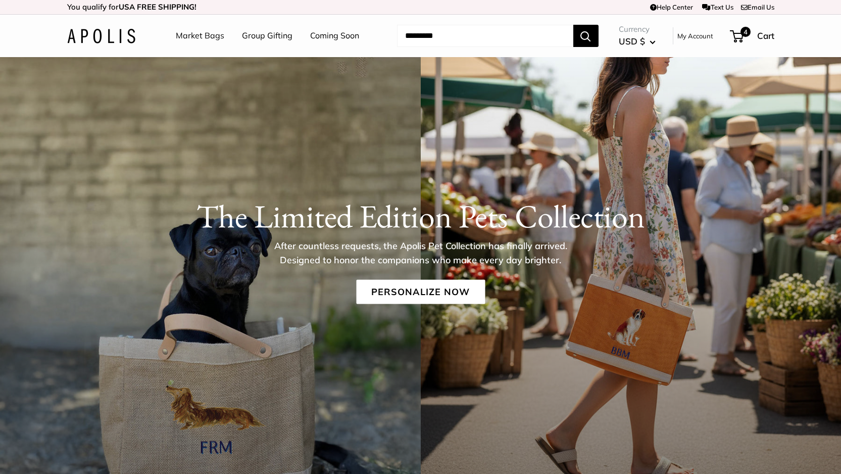 The image size is (841, 474). I want to click on span: Currency, so click(637, 29).